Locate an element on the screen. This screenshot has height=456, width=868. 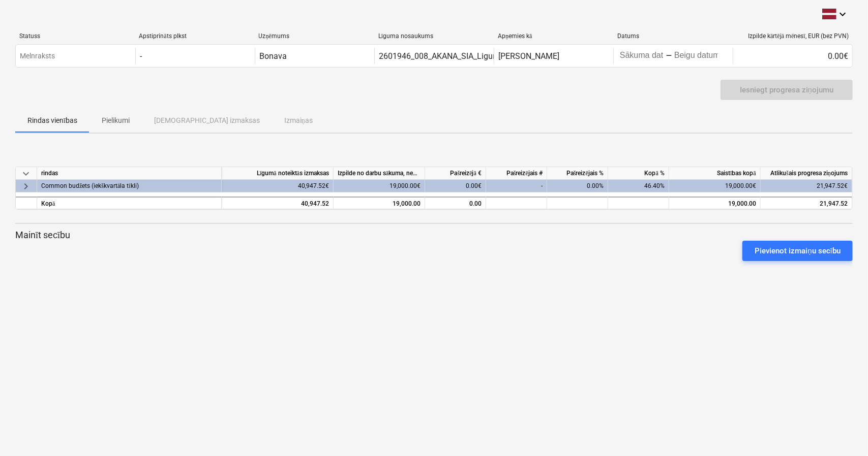
p: Pielikumi is located at coordinates (115, 120).